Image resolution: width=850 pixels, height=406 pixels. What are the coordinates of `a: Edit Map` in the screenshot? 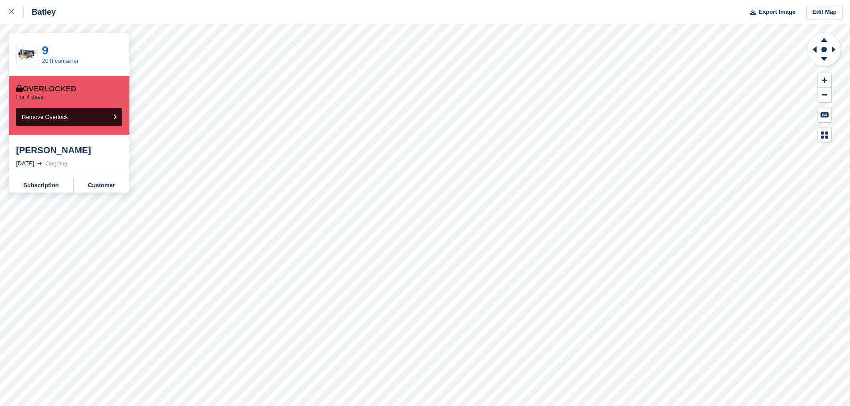 It's located at (824, 12).